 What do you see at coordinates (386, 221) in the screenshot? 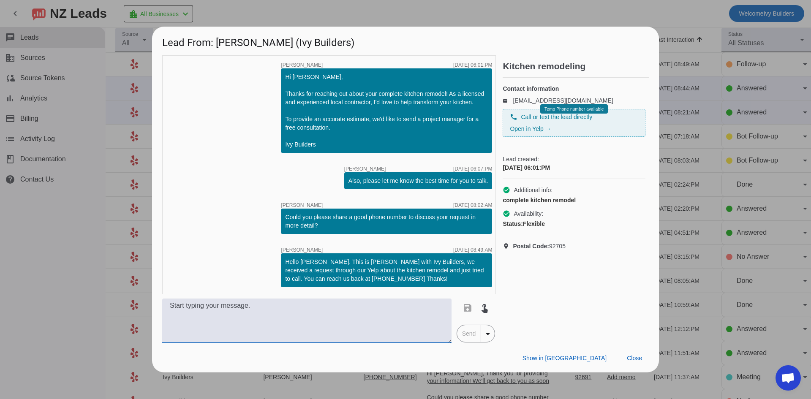
I see `div: Could you please share a good phone number to discuss your request in more detail?​` at bounding box center [386, 221].